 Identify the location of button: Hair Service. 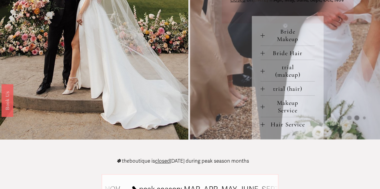
(288, 124).